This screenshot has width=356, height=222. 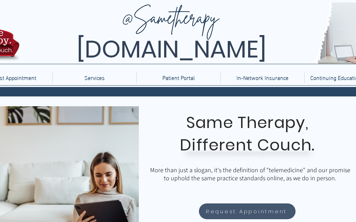 I want to click on span: Same Therapy,, so click(x=247, y=123).